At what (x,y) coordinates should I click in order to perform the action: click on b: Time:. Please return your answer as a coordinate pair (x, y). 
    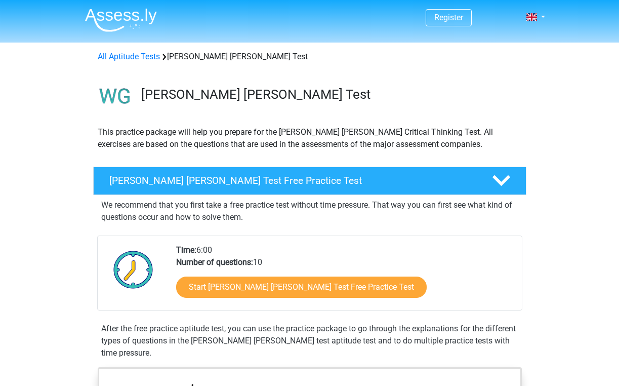
    Looking at the image, I should click on (186, 250).